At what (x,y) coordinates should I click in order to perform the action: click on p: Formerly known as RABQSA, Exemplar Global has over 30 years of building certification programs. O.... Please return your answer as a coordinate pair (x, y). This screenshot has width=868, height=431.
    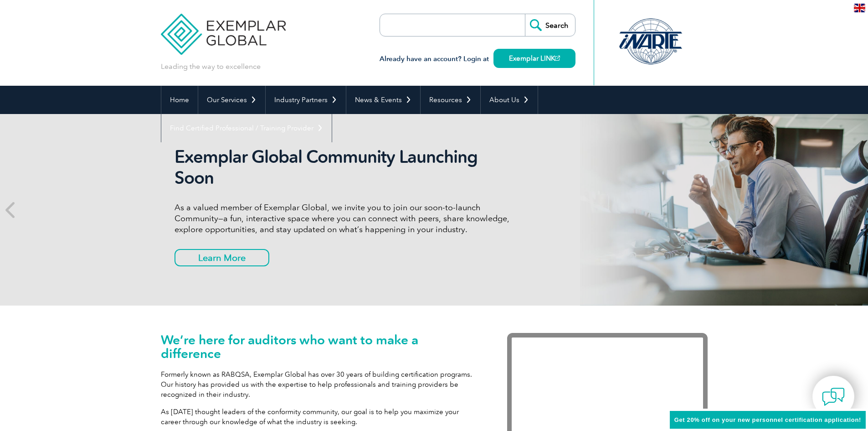
    Looking at the image, I should click on (320, 384).